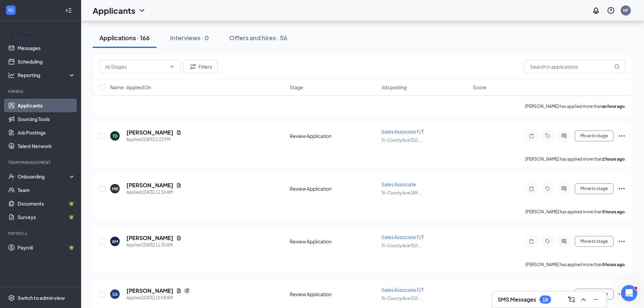  I want to click on h3: SMS Messages, so click(517, 300).